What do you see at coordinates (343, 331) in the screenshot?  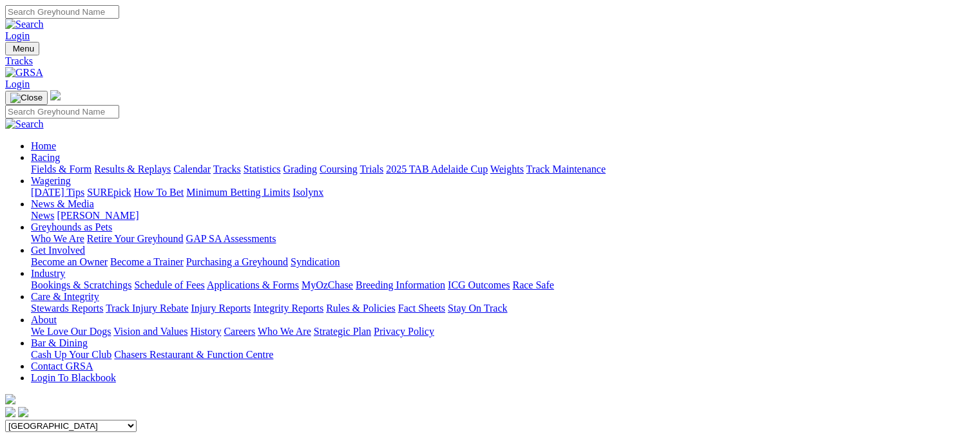 I see `a: Strategic Plan` at bounding box center [343, 331].